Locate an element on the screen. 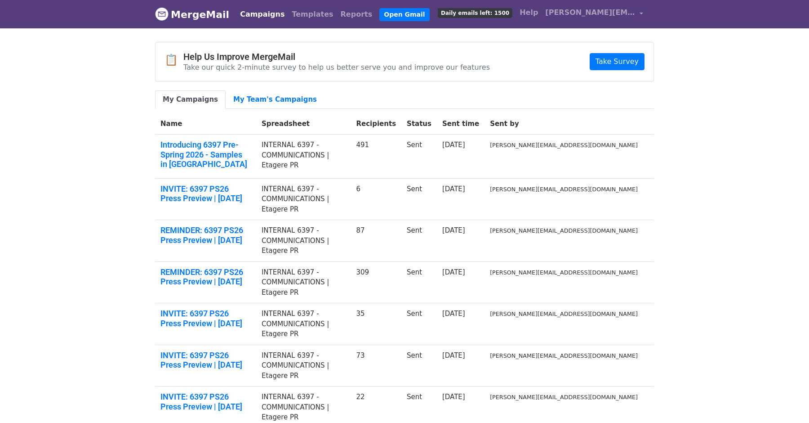 Image resolution: width=809 pixels, height=423 pixels. a: Open Gmail is located at coordinates (404, 14).